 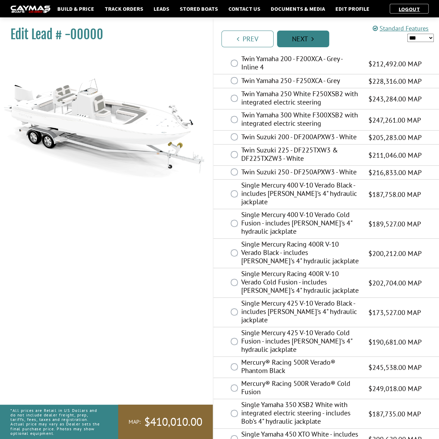 I want to click on label: Mercury® Racing 500R Verado® Phantom Black, so click(x=301, y=367).